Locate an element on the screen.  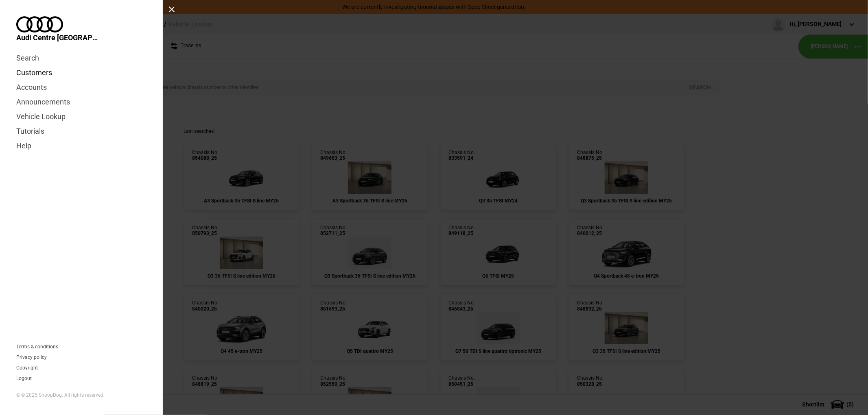
a: Vehicle Lookup is located at coordinates (81, 117).